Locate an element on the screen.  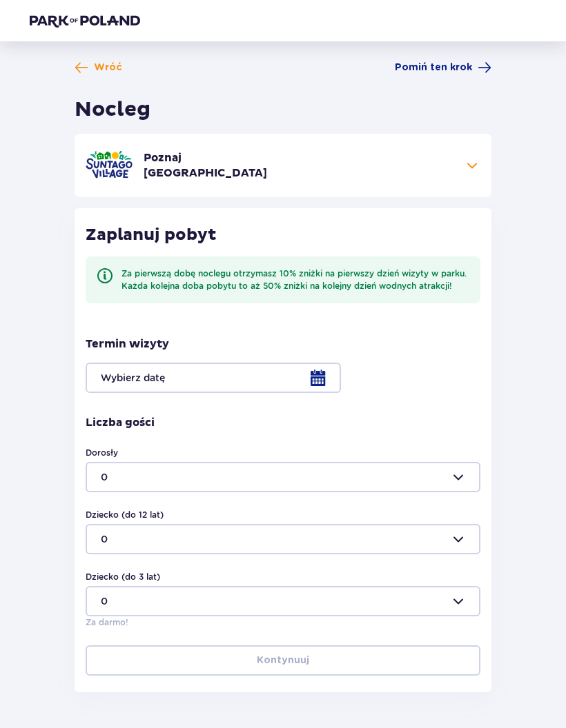
label: Dziecko (do 12 lat) is located at coordinates (124, 515).